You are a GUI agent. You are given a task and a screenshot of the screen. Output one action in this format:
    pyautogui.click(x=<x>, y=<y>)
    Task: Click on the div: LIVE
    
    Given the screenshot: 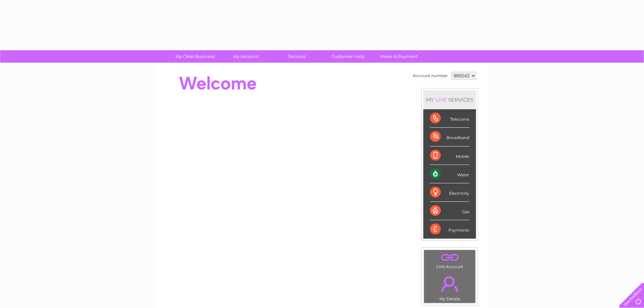 What is the action you would take?
    pyautogui.click(x=441, y=100)
    